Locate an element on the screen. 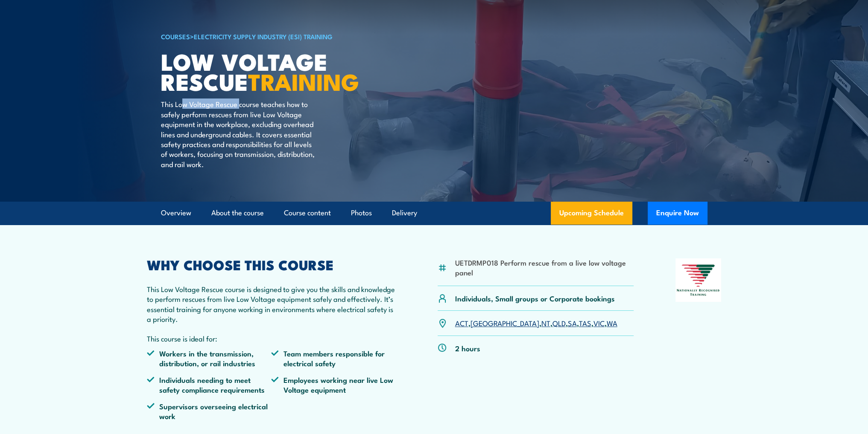 The height and width of the screenshot is (434, 868). a: COURSES is located at coordinates (176, 36).